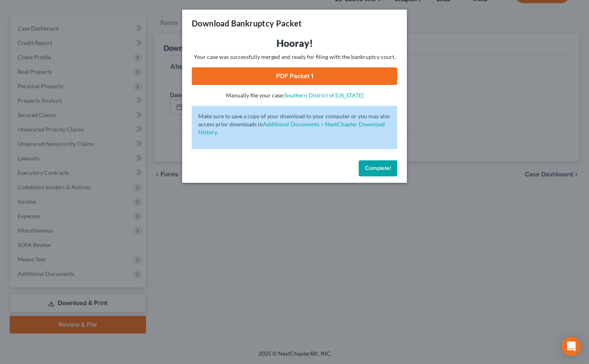  I want to click on a: PDF Packet 1, so click(295, 76).